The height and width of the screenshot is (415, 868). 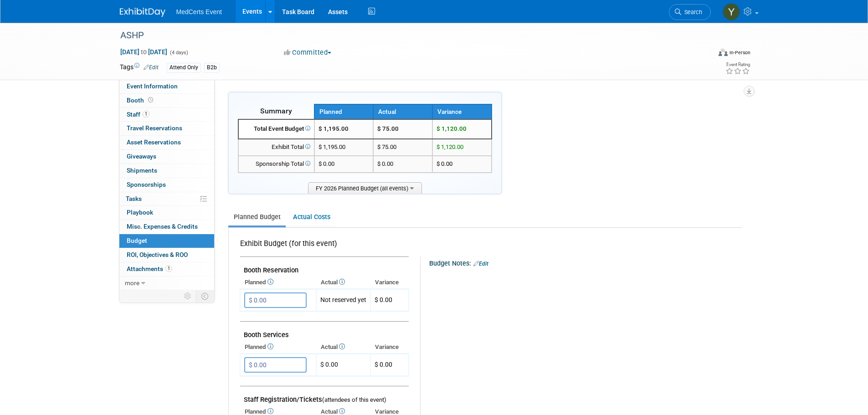 What do you see at coordinates (204, 296) in the screenshot?
I see `td: Toggle Event Tabs` at bounding box center [204, 296].